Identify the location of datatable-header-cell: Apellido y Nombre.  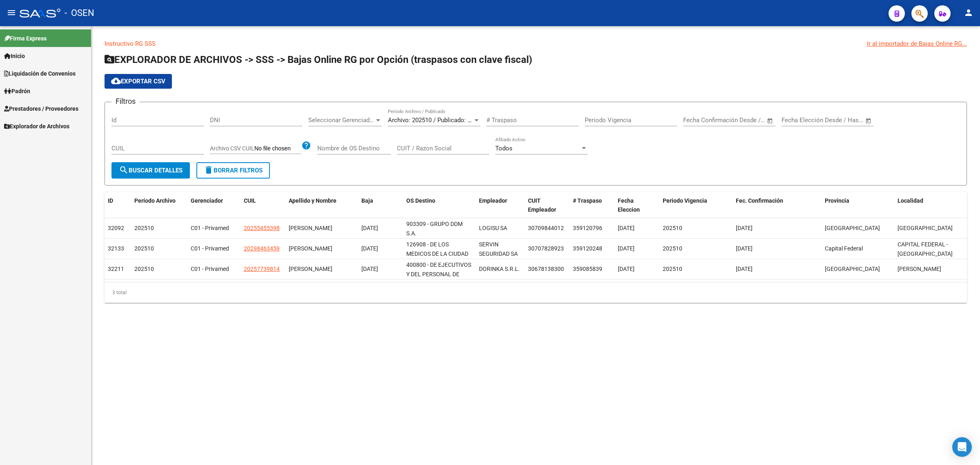
(322, 205).